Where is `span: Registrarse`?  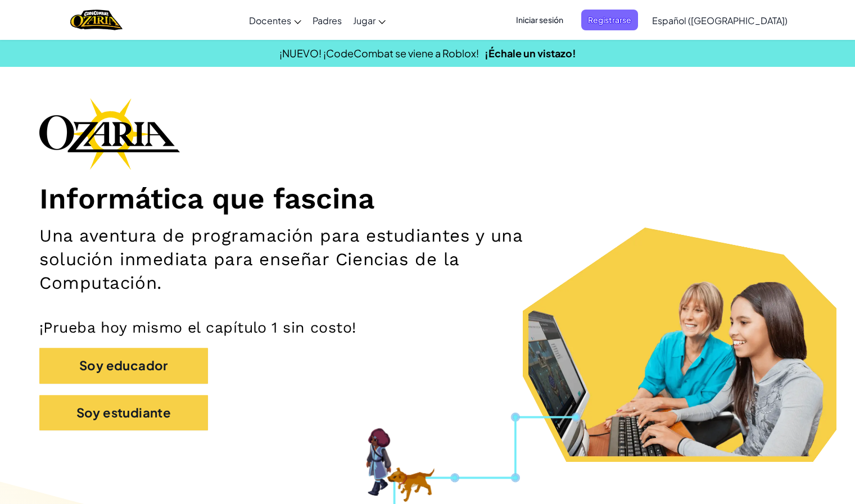 span: Registrarse is located at coordinates (610, 19).